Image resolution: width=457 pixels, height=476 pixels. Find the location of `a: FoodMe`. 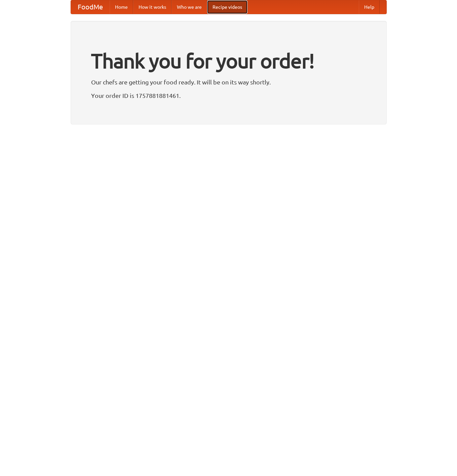

a: FoodMe is located at coordinates (90, 7).